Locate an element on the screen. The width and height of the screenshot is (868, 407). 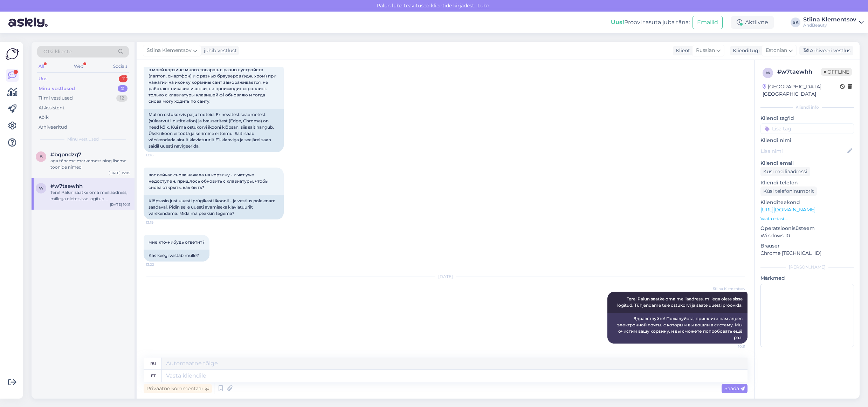
span: b is located at coordinates (41, 157).